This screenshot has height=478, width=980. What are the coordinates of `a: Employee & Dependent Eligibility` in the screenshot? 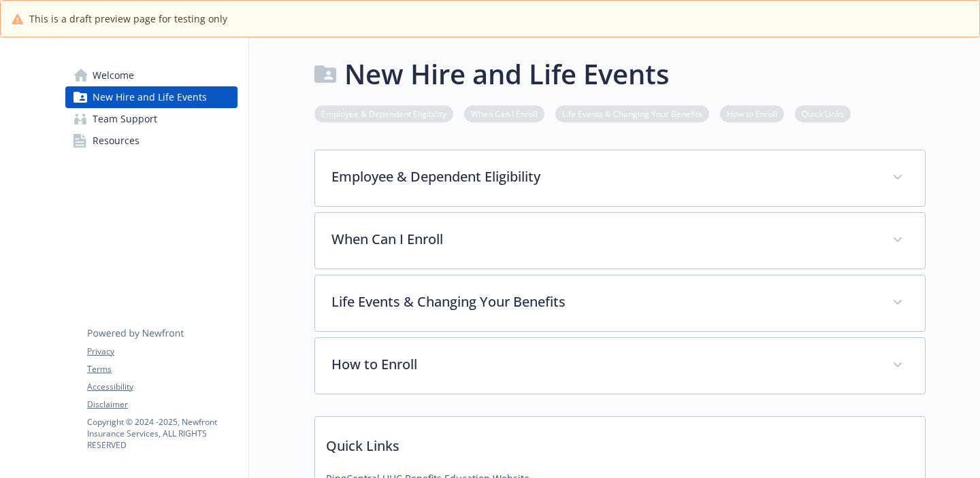 It's located at (384, 113).